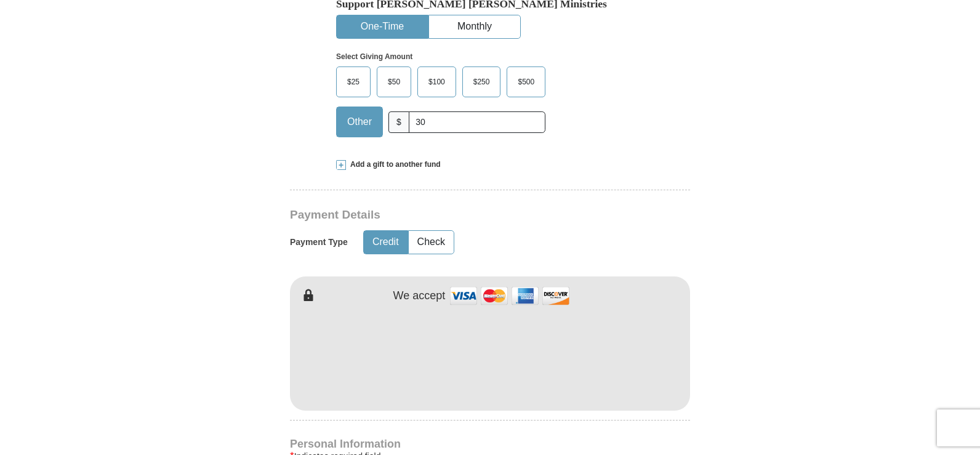 The width and height of the screenshot is (980, 455). I want to click on h3: Payment Details, so click(447, 215).